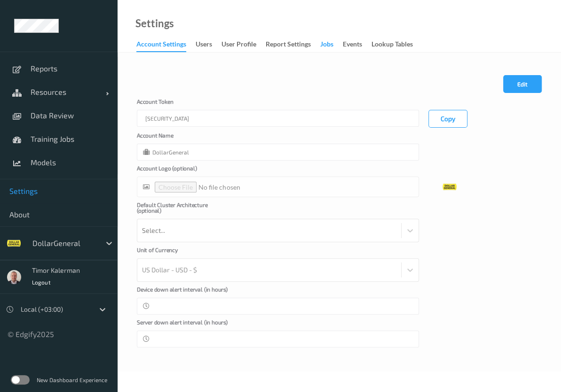 This screenshot has height=392, width=561. Describe the element at coordinates (208, 44) in the screenshot. I see `a: users` at that location.